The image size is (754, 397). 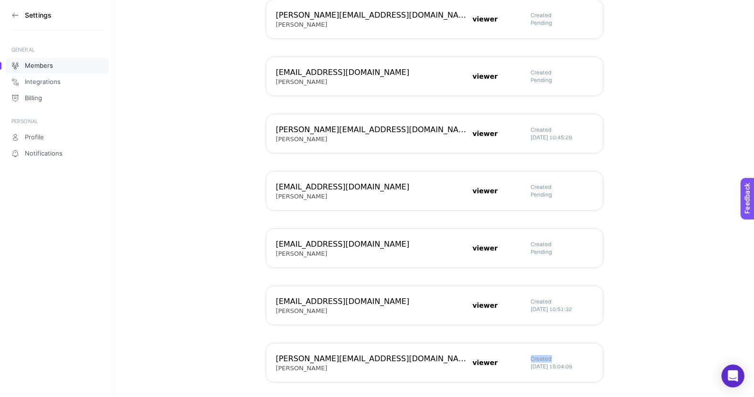 I want to click on span: Billing, so click(x=33, y=98).